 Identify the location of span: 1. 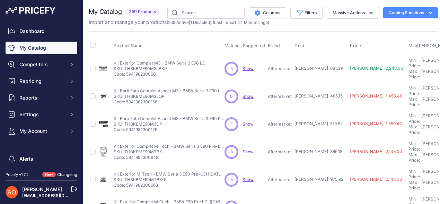
(232, 124).